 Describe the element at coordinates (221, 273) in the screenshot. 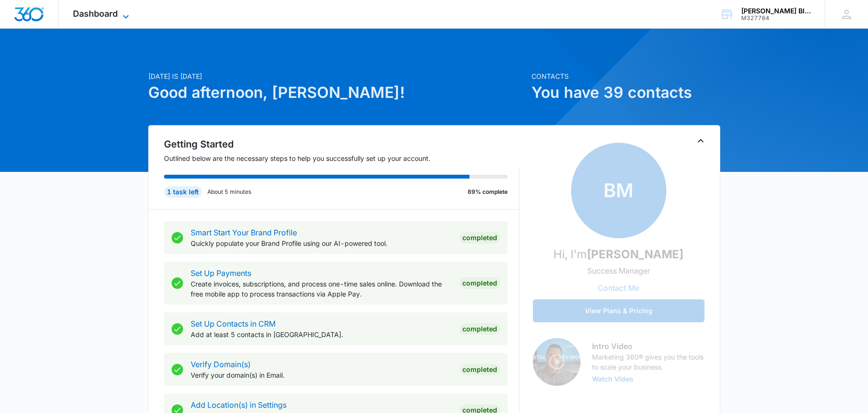

I see `a: Set Up Payments` at that location.